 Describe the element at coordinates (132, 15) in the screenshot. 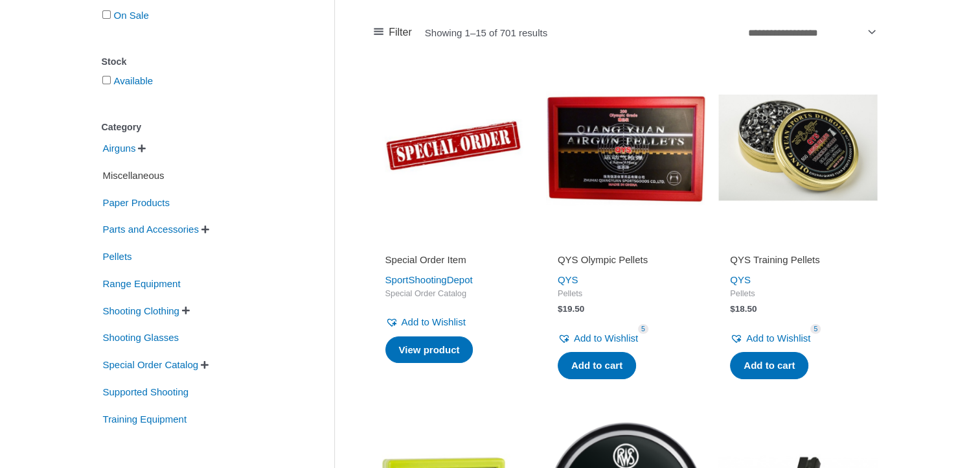

I see `a: On Sale` at that location.